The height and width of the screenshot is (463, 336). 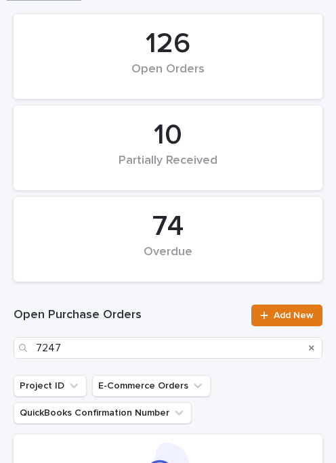 What do you see at coordinates (168, 77) in the screenshot?
I see `div: Open Orders` at bounding box center [168, 77].